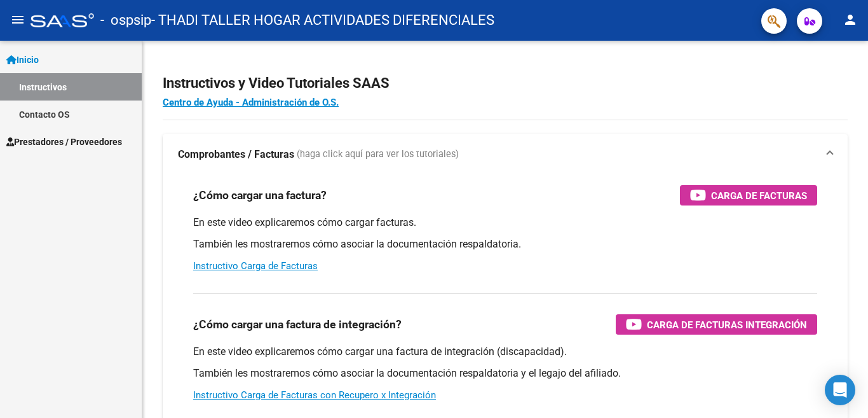 This screenshot has height=418, width=868. Describe the element at coordinates (18, 20) in the screenshot. I see `mat-icon: menu` at that location.